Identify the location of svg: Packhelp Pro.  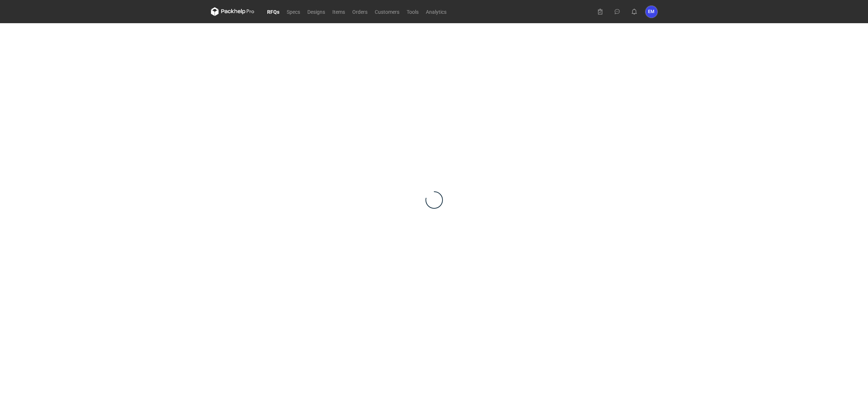
(233, 11).